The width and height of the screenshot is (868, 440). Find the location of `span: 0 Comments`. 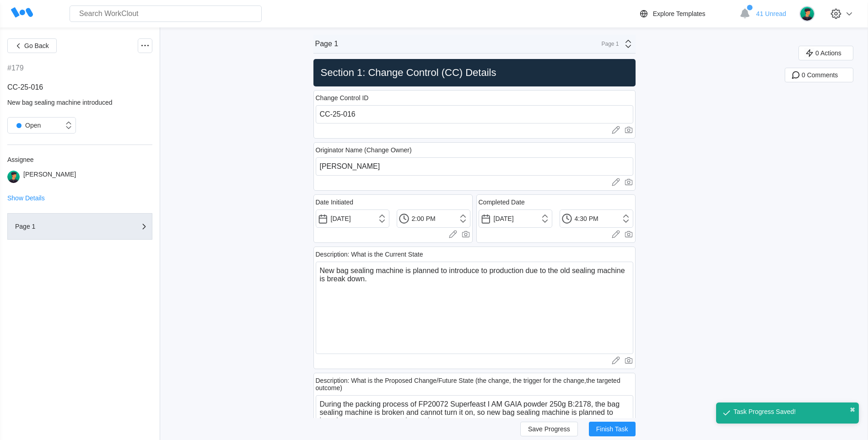

span: 0 Comments is located at coordinates (820, 75).